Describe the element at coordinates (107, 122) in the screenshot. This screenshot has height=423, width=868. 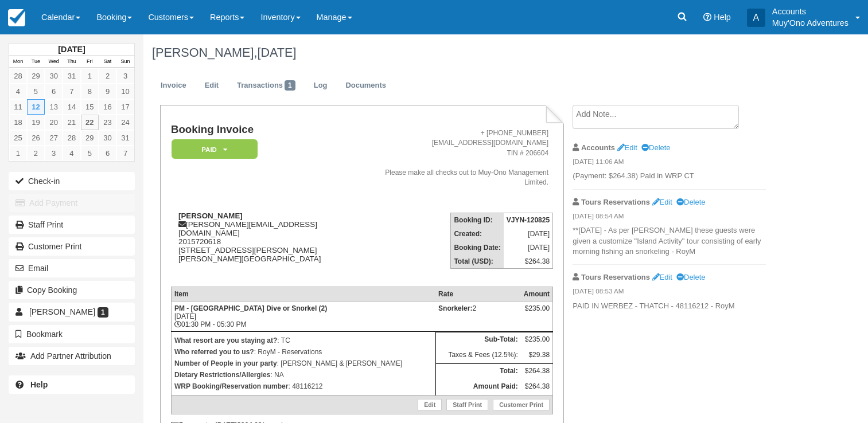
I see `a: 23` at that location.